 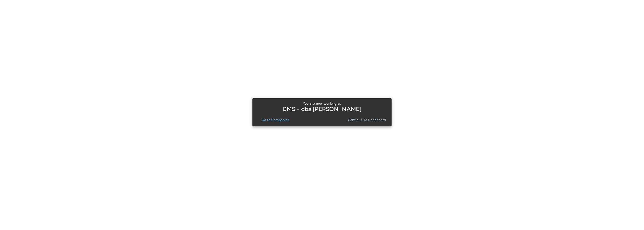 I want to click on p: You are now working as, so click(x=322, y=104).